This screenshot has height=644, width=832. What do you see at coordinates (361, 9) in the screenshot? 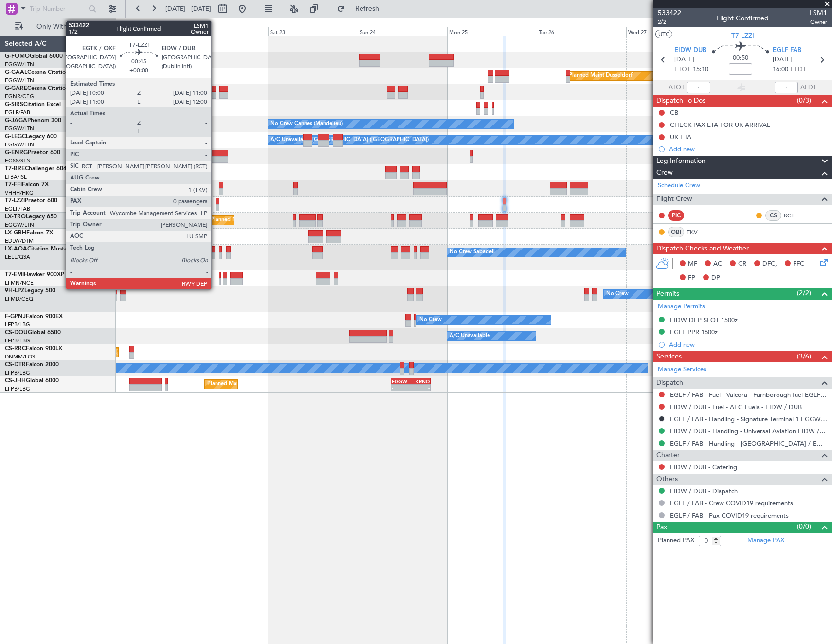
I see `button: Refresh` at bounding box center [361, 9].